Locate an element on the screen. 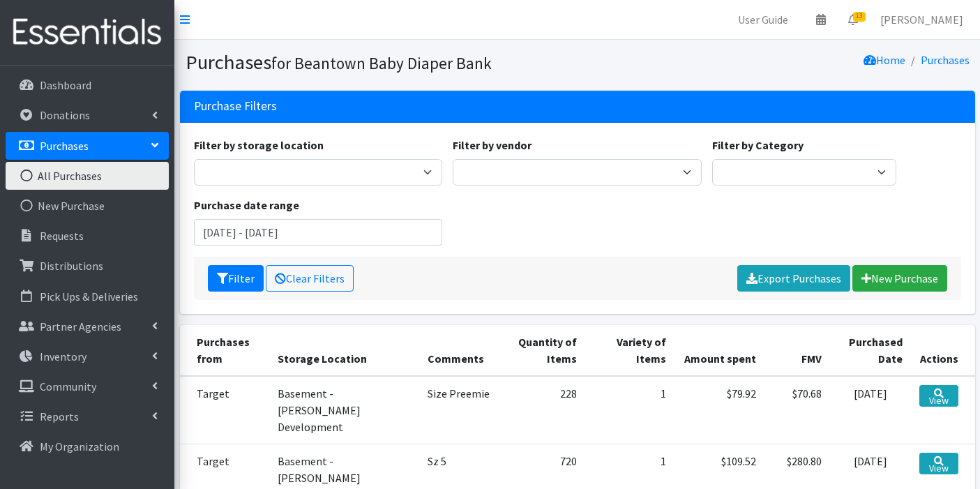 The image size is (980, 489). a: Pick Ups & Deliveries is located at coordinates (87, 296).